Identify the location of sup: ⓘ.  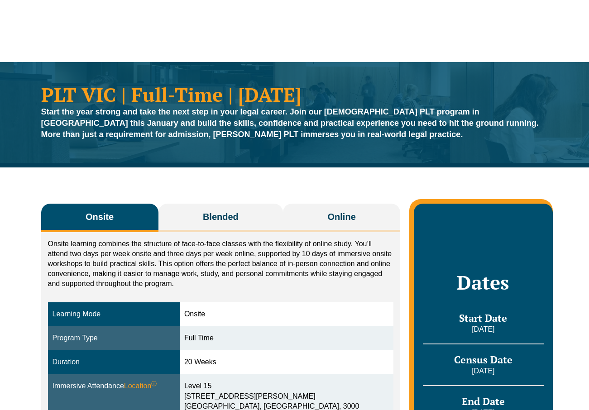
(154, 384).